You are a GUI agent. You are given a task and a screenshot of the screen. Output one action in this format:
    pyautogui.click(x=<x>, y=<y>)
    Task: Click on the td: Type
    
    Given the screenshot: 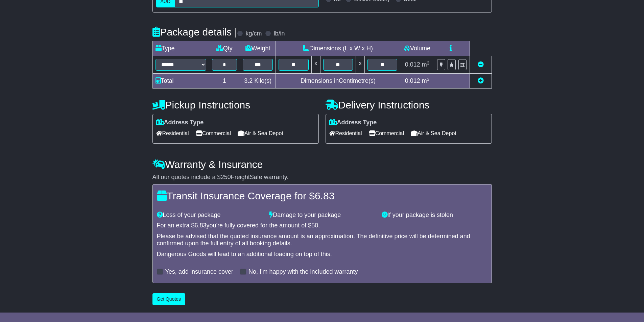 What is the action you would take?
    pyautogui.click(x=181, y=48)
    